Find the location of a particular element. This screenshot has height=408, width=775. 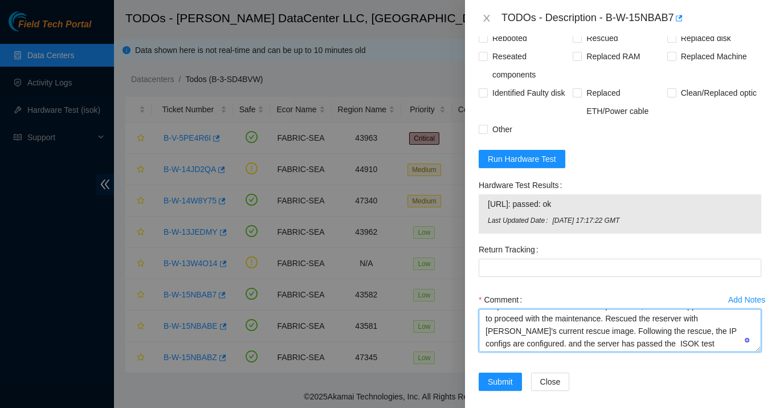

span: Rebooted is located at coordinates (509, 38).